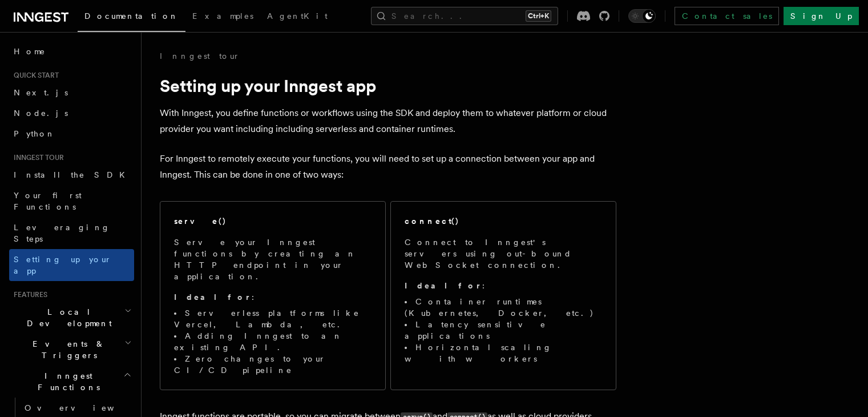  I want to click on a: Leveraging Steps, so click(72, 233).